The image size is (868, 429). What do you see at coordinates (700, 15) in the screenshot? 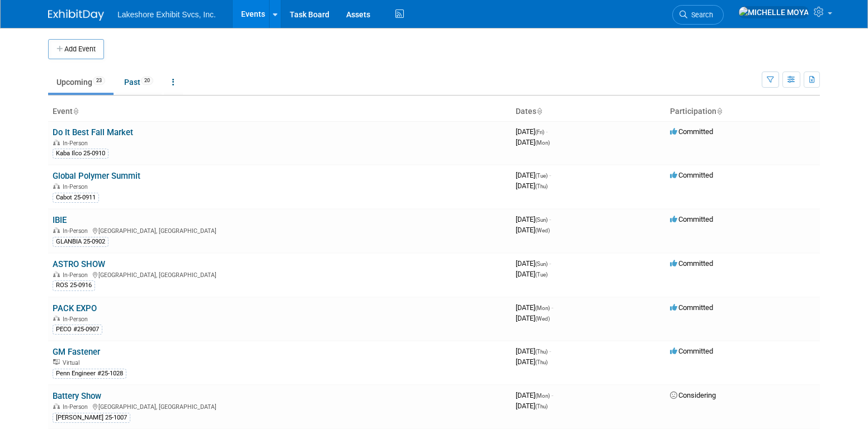
I see `span: Search` at bounding box center [700, 15].